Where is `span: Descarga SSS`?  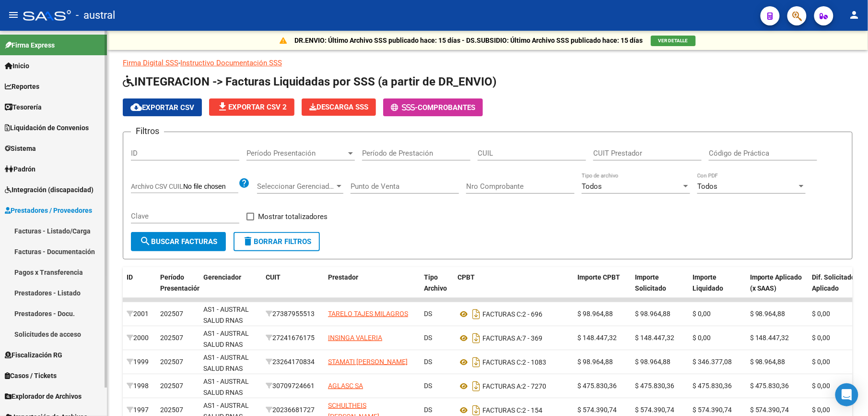
span: Descarga SSS is located at coordinates (338, 107).